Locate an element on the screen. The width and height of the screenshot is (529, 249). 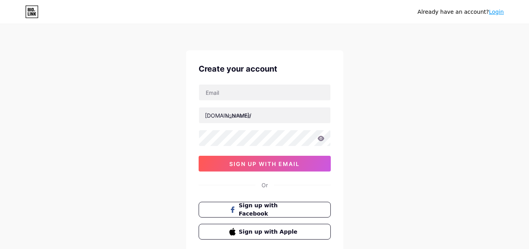
span: Sign up with Apple is located at coordinates (269, 232).